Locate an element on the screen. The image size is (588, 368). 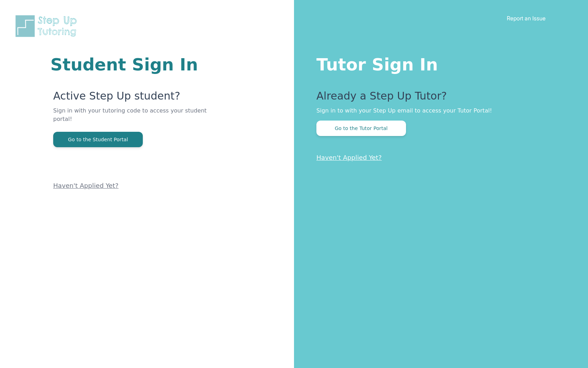
a: Report an Issue is located at coordinates (526, 18).